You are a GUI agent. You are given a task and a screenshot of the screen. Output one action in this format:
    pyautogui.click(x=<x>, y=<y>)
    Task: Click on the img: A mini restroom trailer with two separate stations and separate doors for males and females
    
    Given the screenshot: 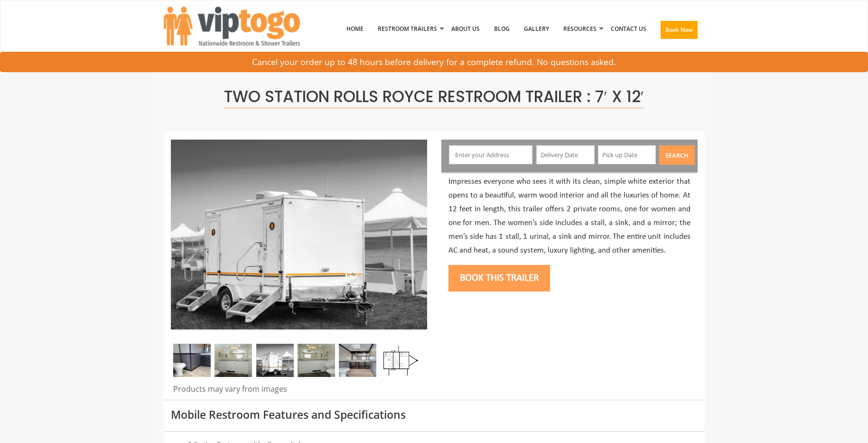 What is the action you would take?
    pyautogui.click(x=275, y=360)
    